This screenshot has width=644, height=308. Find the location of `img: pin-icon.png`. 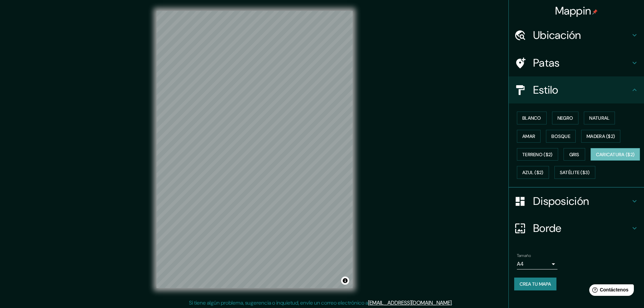

img: pin-icon.png is located at coordinates (595, 12).